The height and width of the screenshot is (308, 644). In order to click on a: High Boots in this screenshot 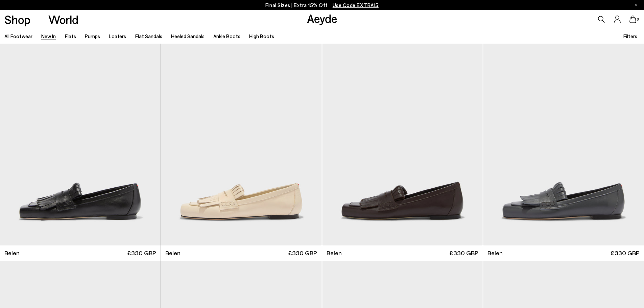, I will do `click(261, 36)`.